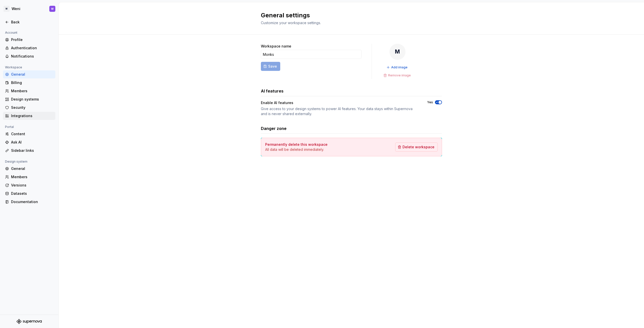 This screenshot has height=328, width=644. Describe the element at coordinates (32, 56) in the screenshot. I see `div: Notifications` at that location.